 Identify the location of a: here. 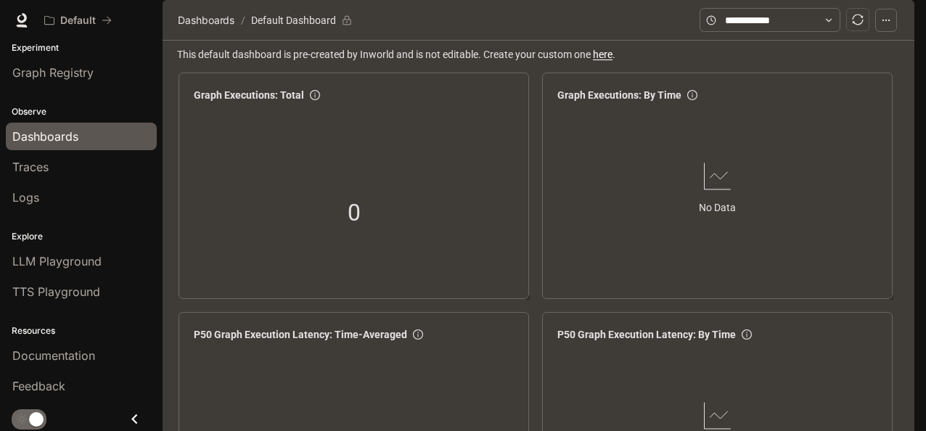
(602, 54).